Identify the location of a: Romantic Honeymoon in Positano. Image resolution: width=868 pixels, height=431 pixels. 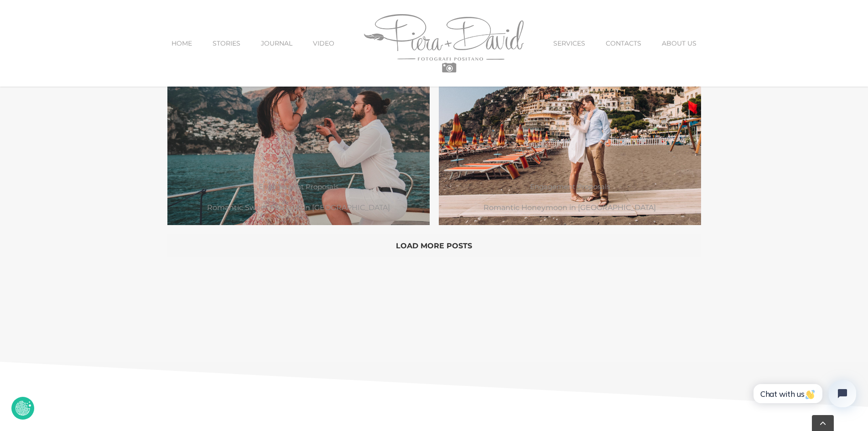
(570, 119).